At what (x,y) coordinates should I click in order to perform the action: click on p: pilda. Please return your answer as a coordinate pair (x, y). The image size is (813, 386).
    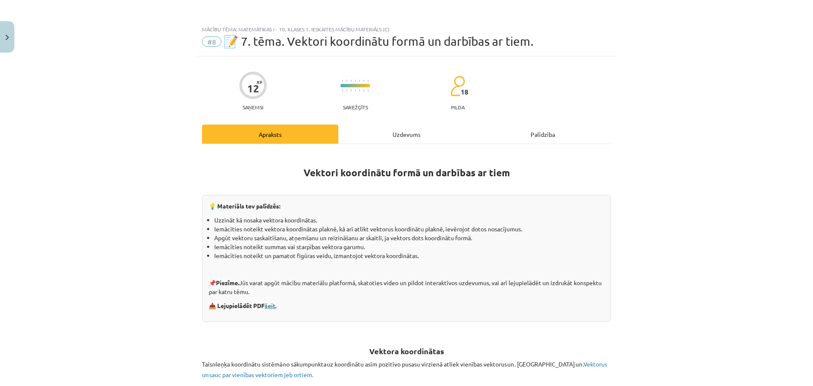
    Looking at the image, I should click on (458, 107).